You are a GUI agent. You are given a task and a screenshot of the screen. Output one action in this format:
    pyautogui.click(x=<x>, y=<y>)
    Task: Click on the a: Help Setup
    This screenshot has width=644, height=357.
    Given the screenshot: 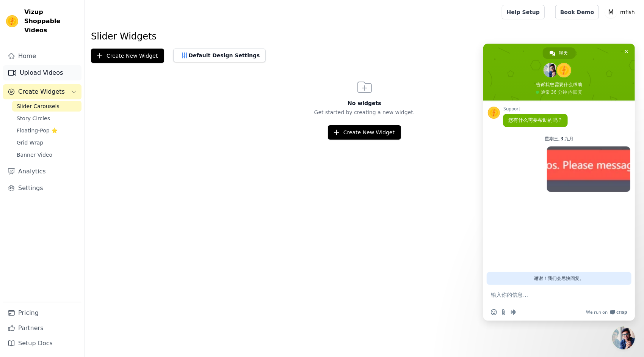 What is the action you would take?
    pyautogui.click(x=523, y=12)
    